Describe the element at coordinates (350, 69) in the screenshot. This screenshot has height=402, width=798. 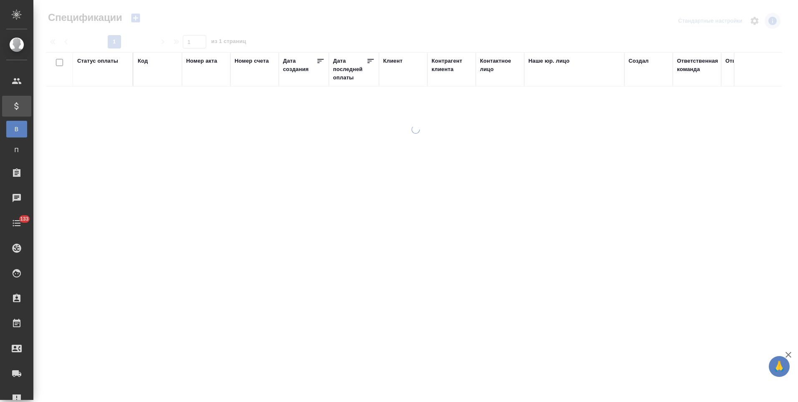
I see `div: Дата последней оплаты` at that location.